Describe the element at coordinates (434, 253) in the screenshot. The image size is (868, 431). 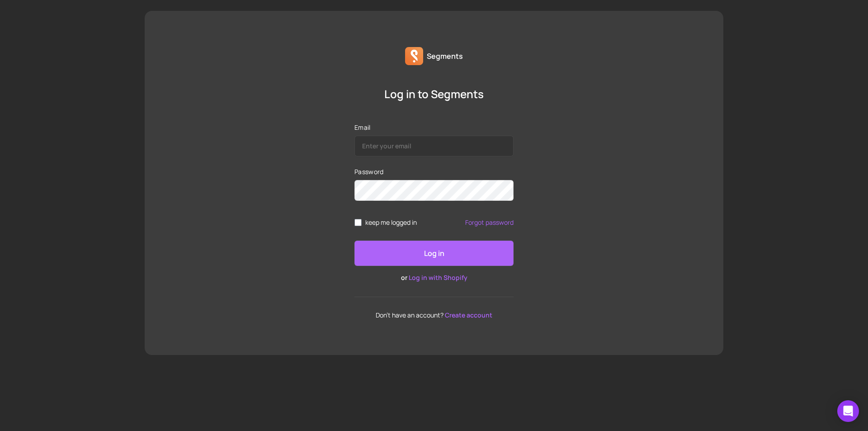
I see `button: Log in` at that location.